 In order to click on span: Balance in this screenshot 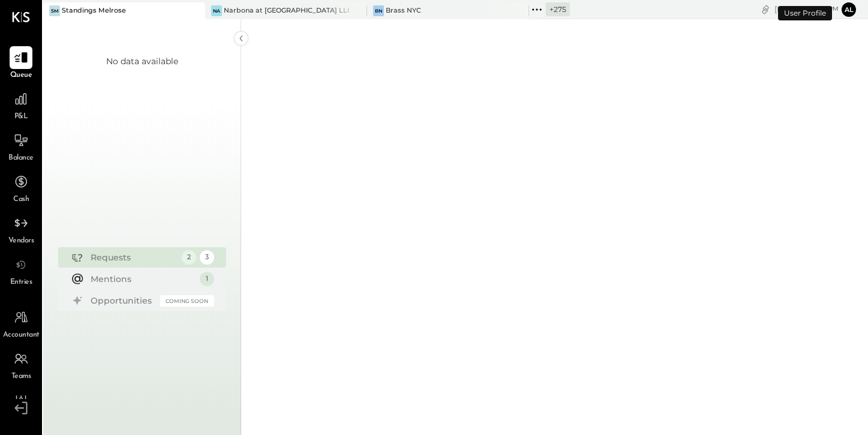, I will do `click(21, 158)`.